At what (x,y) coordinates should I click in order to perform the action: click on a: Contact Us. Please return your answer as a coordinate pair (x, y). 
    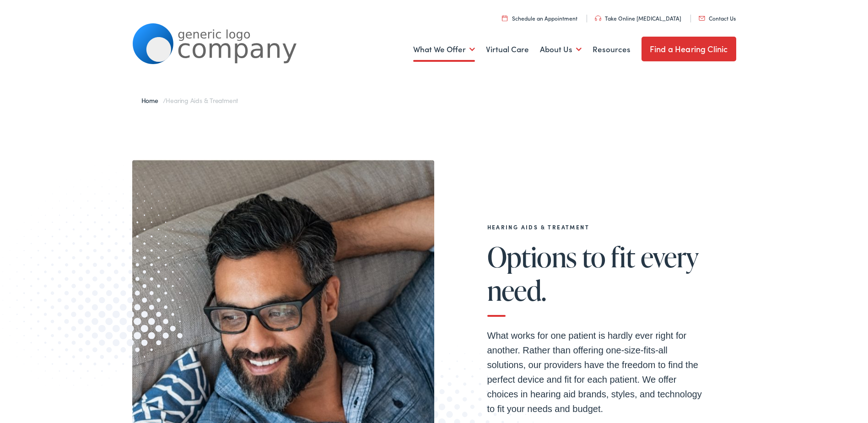
    Looking at the image, I should click on (717, 18).